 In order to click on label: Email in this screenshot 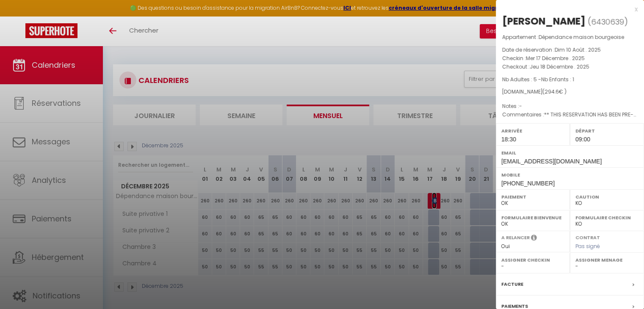, I will do `click(570, 153)`.